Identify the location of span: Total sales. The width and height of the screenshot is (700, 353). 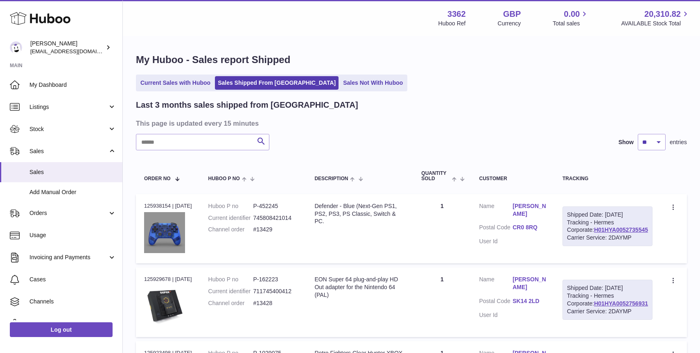
(571, 23).